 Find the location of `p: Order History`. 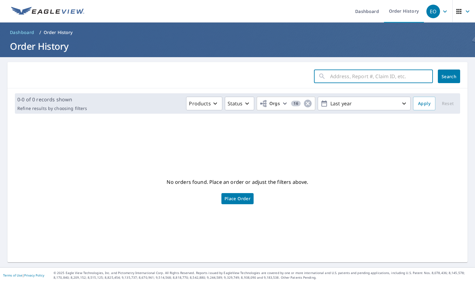

p: Order History is located at coordinates (58, 32).